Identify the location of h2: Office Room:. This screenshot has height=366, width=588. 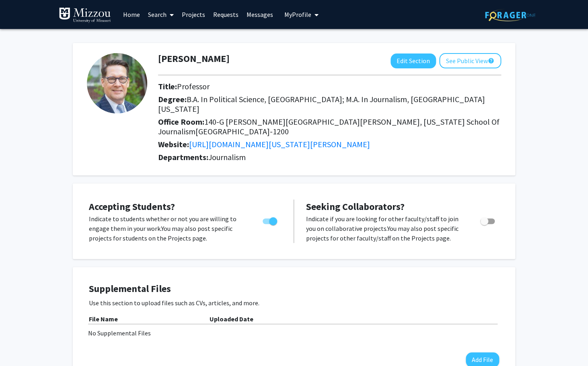
(330, 127).